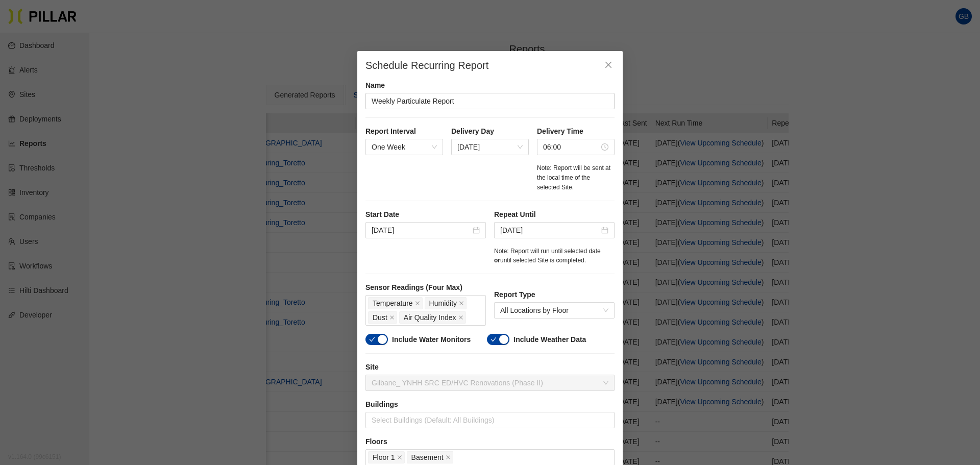 The height and width of the screenshot is (465, 980). I want to click on label: Delivery Time, so click(576, 131).